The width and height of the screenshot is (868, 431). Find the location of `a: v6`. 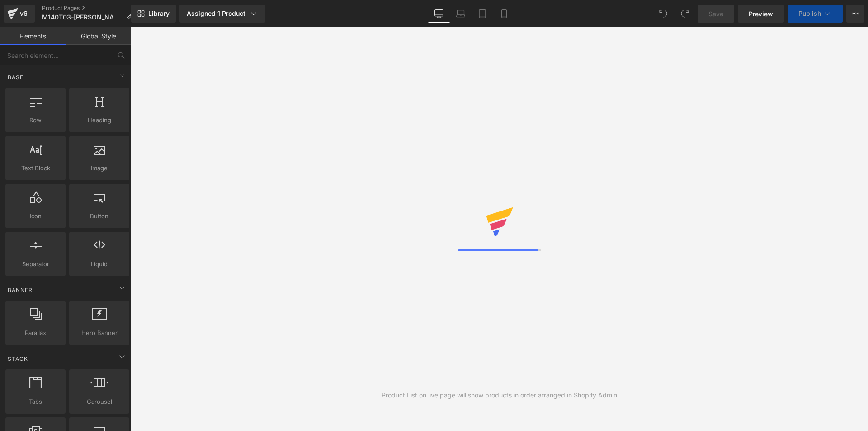

a: v6 is located at coordinates (19, 14).